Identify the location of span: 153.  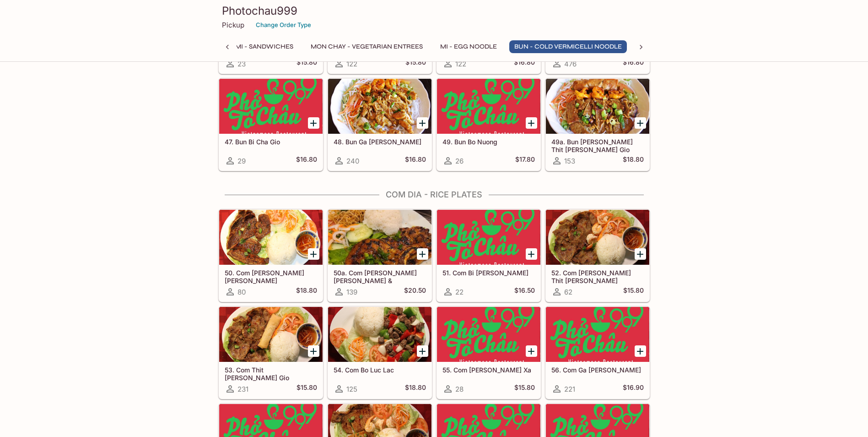
(570, 161).